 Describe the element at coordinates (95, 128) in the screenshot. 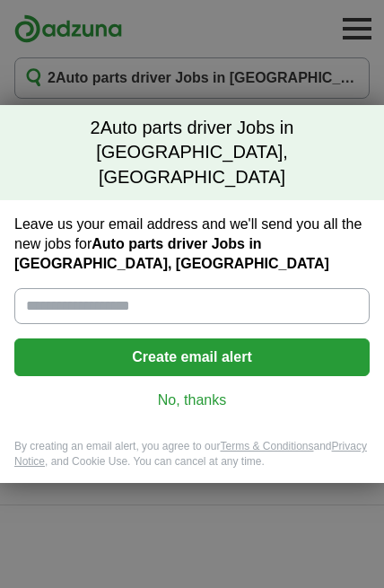

I see `span: 2` at that location.